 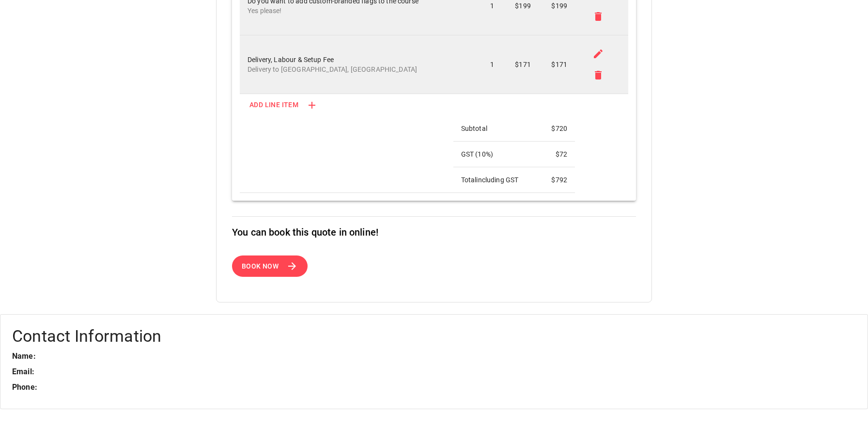 I want to click on td: $ 792, so click(x=557, y=179).